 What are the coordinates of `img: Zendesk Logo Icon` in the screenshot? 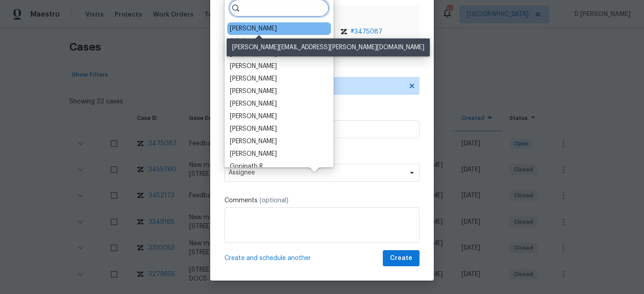 It's located at (344, 32).